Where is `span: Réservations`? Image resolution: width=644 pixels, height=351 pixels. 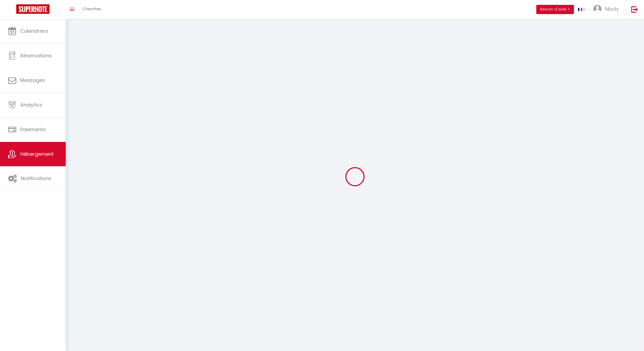 span: Réservations is located at coordinates (36, 56).